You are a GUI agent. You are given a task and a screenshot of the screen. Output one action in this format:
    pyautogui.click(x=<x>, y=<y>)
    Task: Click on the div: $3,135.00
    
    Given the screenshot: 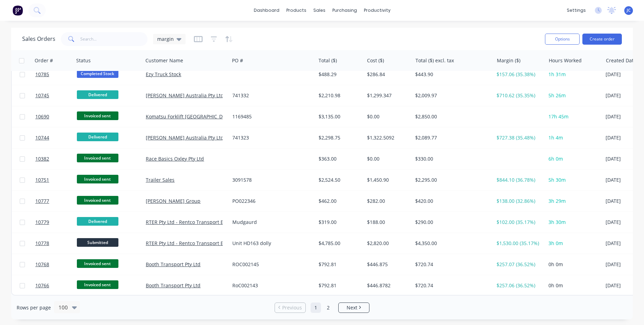 What is the action you would take?
    pyautogui.click(x=339, y=117)
    